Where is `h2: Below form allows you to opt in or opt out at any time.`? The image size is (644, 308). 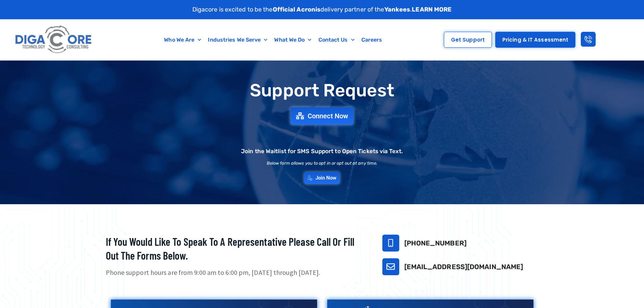 h2: Below form allows you to opt in or opt out at any time. is located at coordinates (322, 163).